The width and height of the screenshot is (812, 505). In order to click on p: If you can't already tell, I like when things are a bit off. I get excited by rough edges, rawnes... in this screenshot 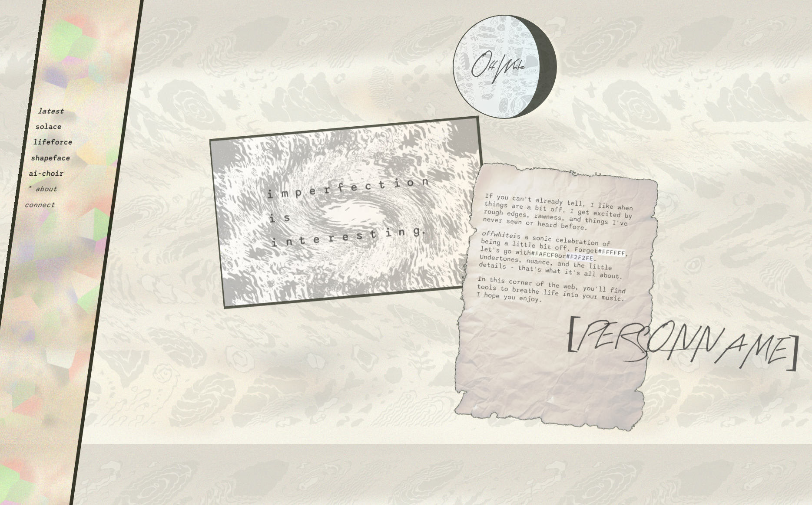, I will do `click(559, 214)`.